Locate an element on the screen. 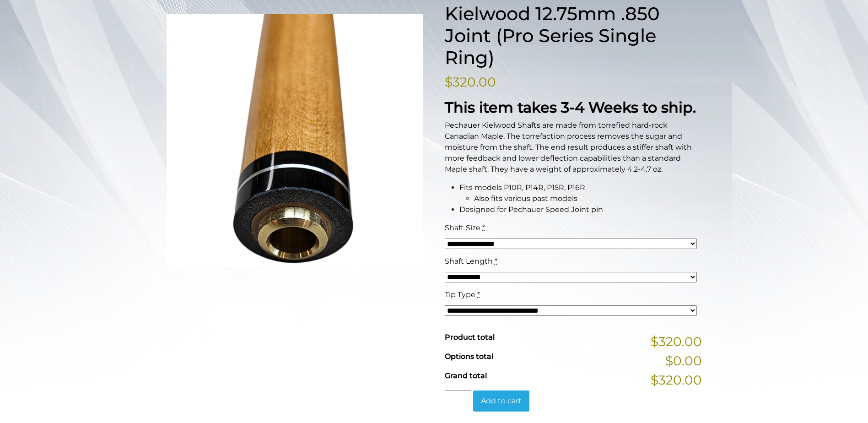  span: Grand total is located at coordinates (466, 375).